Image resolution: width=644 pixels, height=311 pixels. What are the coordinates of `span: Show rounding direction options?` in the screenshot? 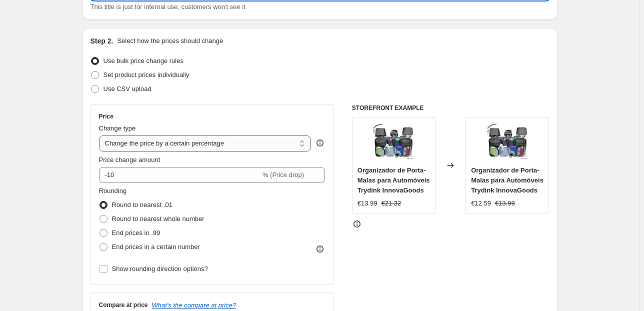 It's located at (160, 269).